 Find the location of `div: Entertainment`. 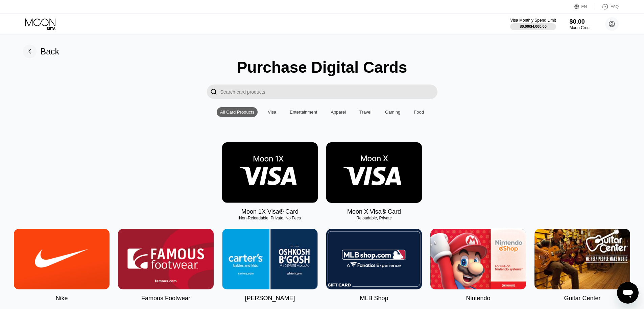

div: Entertainment is located at coordinates (303, 112).